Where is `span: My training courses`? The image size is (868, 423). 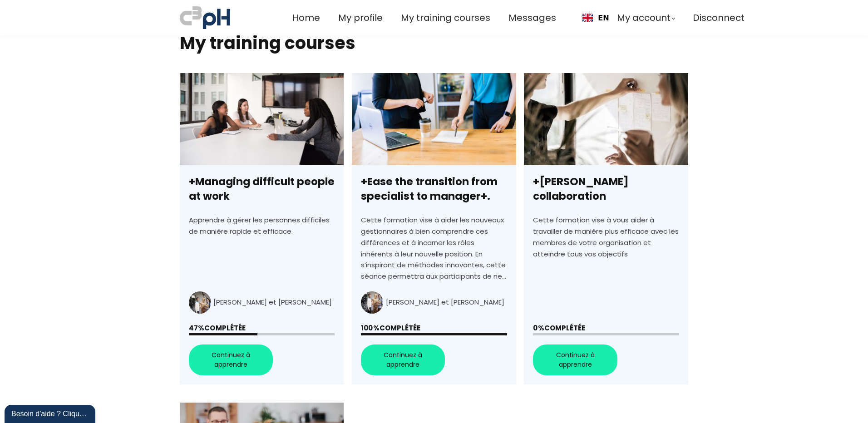
span: My training courses is located at coordinates (446, 18).